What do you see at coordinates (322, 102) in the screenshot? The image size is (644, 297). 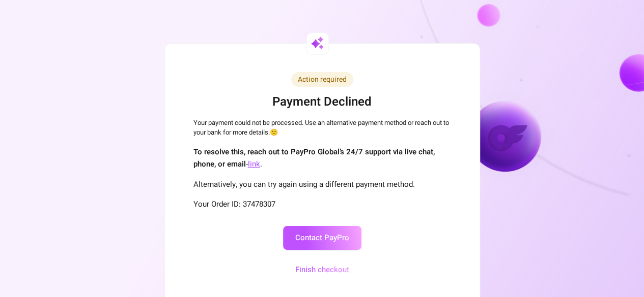 I see `h1: Payment Declined` at bounding box center [322, 102].